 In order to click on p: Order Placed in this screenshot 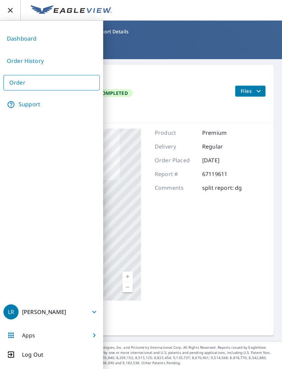, I will do `click(175, 160)`.